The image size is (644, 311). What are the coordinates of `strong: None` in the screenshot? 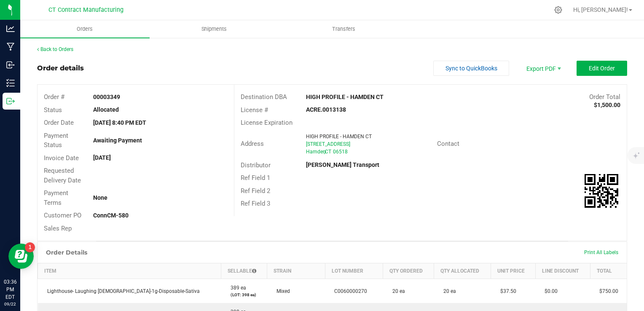 It's located at (100, 198).